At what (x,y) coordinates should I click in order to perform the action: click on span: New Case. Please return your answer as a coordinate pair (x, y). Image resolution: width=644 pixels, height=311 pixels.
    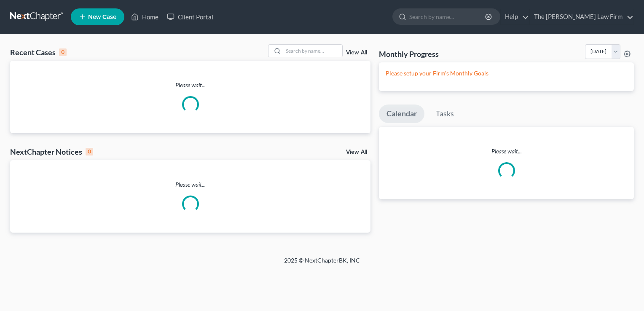
    Looking at the image, I should click on (102, 17).